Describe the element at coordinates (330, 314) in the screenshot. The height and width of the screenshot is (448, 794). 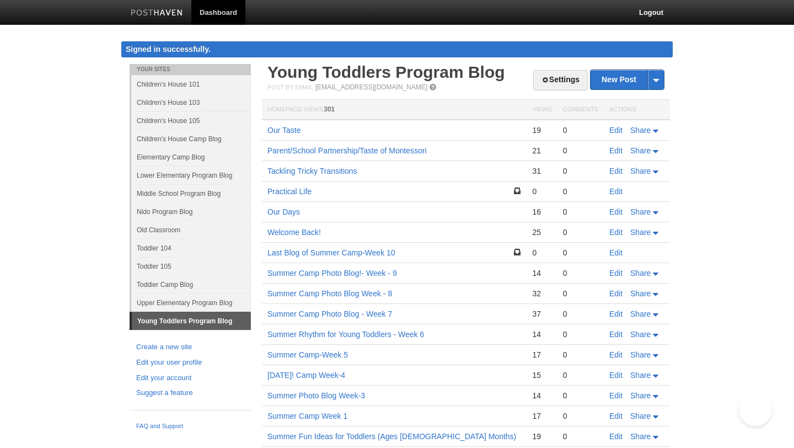
I see `a: Summer Camp Photo Blog - Week 7` at that location.